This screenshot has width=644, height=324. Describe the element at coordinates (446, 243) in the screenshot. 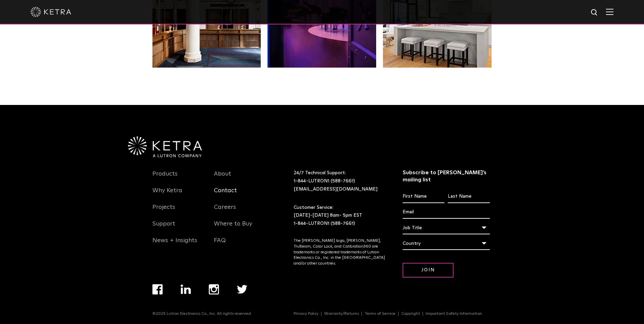

I see `div: Country` at that location.